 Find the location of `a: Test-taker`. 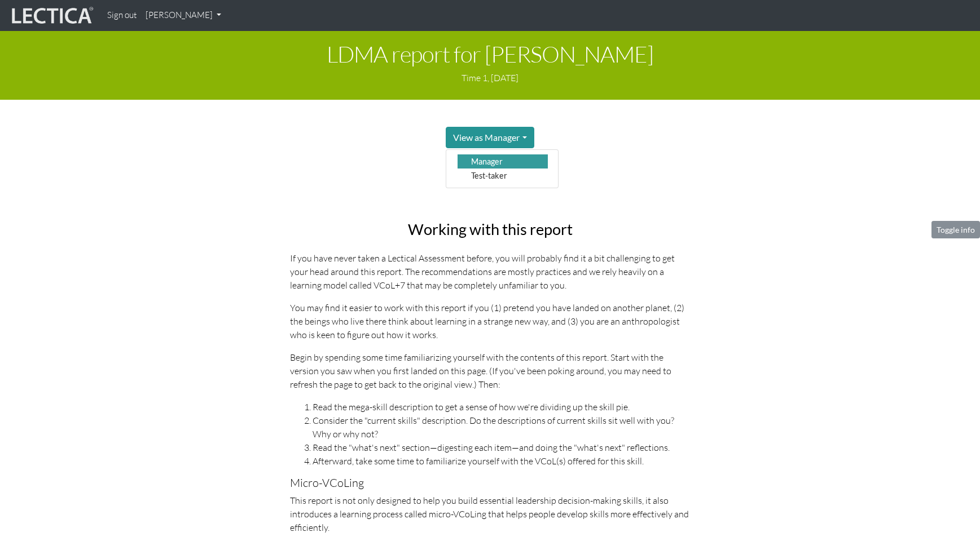

a: Test-taker is located at coordinates (502, 176).